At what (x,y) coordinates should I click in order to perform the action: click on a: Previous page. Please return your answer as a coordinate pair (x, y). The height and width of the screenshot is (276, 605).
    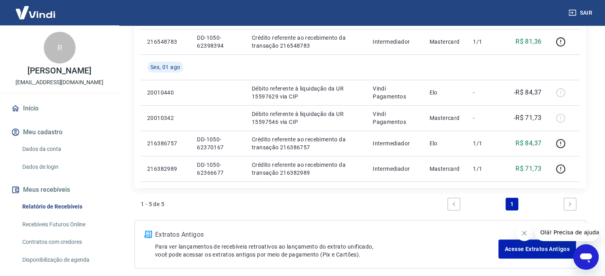
    Looking at the image, I should click on (454, 204).